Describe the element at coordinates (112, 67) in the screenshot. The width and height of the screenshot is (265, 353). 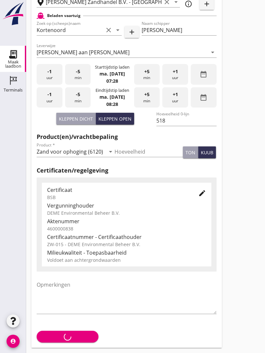
I see `div: Starttijdstip laden` at that location.